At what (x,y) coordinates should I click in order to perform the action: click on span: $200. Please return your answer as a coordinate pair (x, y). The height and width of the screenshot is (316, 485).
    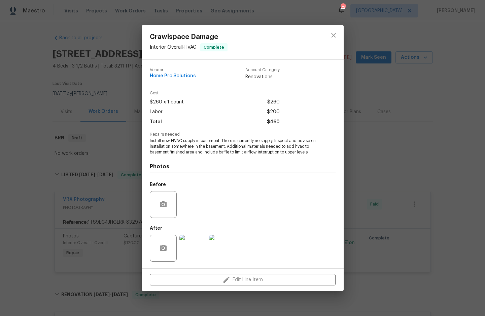
    Looking at the image, I should click on (273, 112).